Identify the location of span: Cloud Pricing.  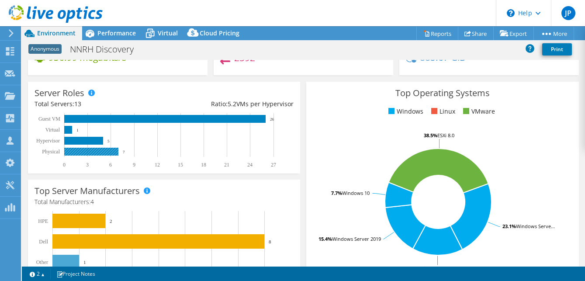
(219, 33).